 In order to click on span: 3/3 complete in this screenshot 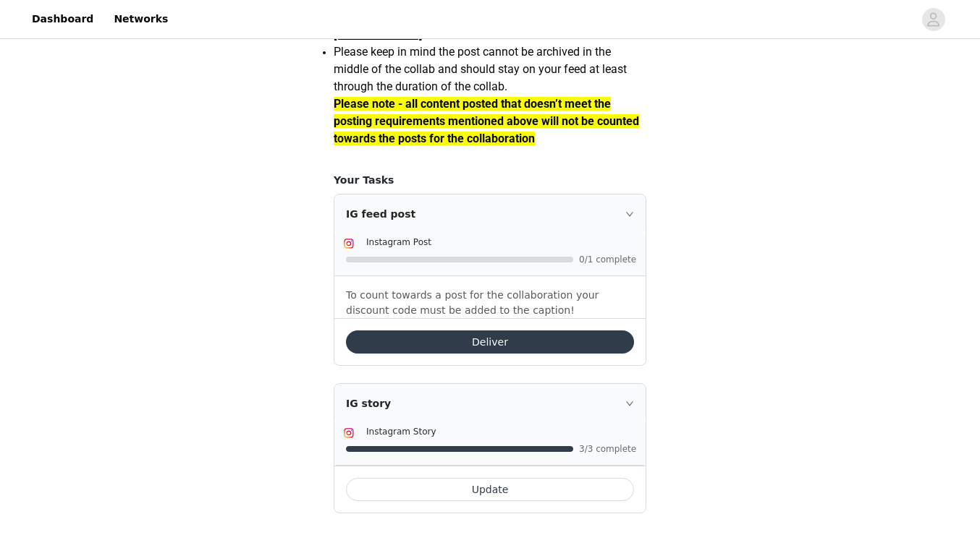, I will do `click(608, 449)`.